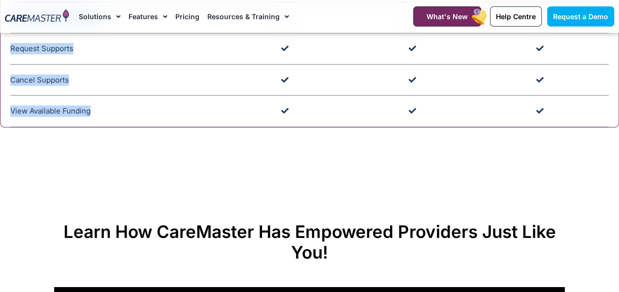  I want to click on span: What's New, so click(447, 16).